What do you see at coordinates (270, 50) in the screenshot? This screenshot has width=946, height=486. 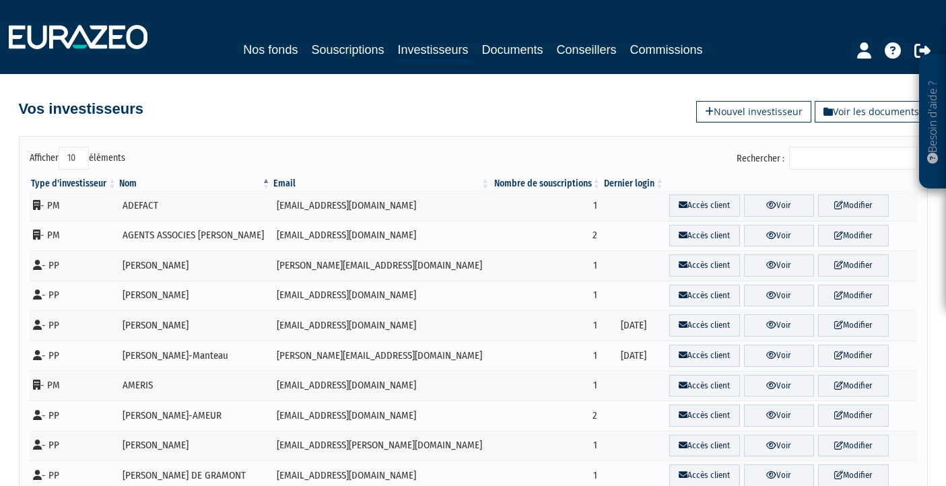 I see `a: Nos fonds` at bounding box center [270, 50].